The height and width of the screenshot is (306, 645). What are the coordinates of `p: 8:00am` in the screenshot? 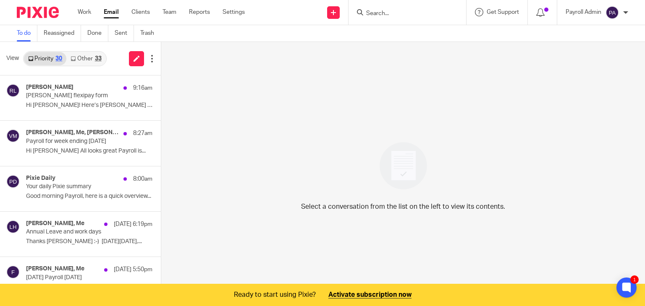 It's located at (143, 179).